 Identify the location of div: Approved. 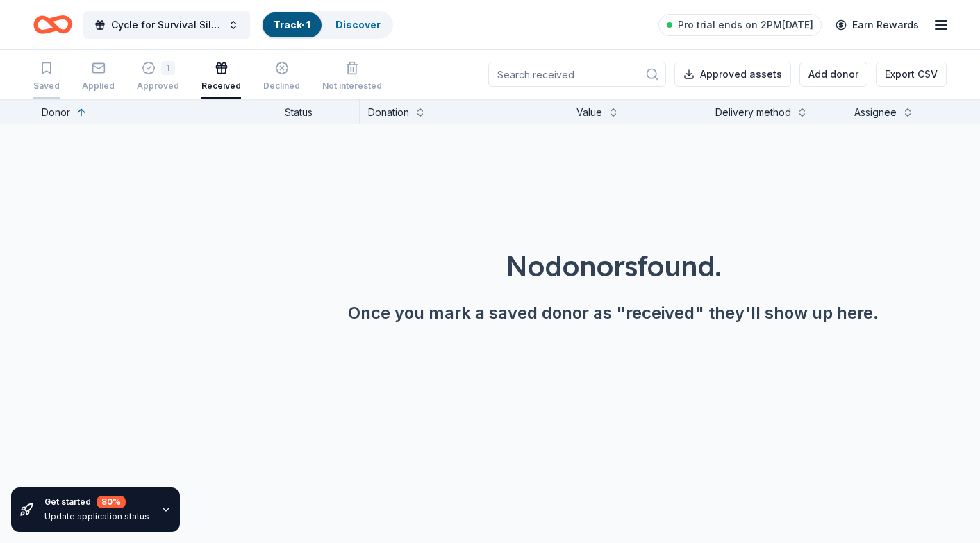
(157, 86).